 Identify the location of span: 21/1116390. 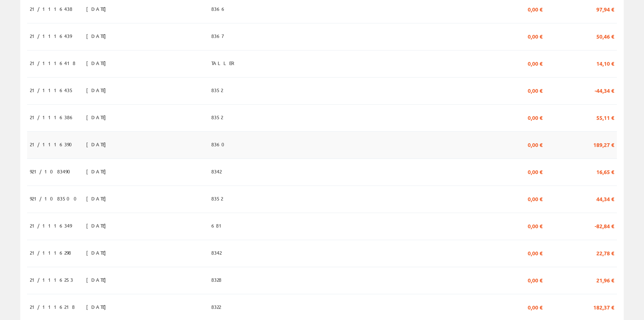
(53, 144).